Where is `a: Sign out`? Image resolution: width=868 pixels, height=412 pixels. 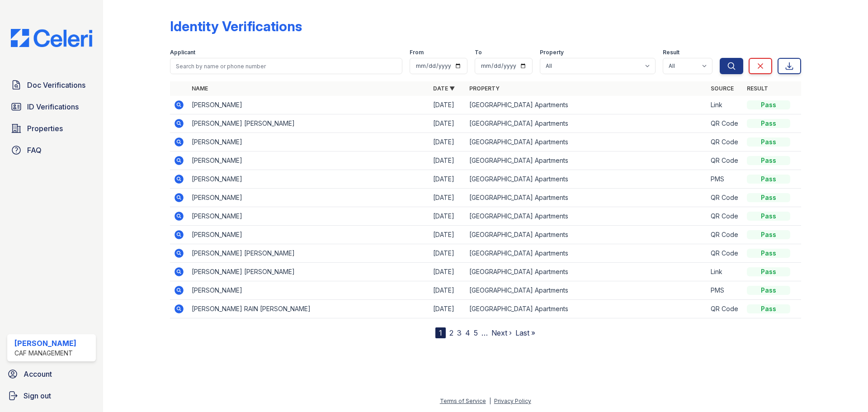
a: Sign out is located at coordinates (52, 396).